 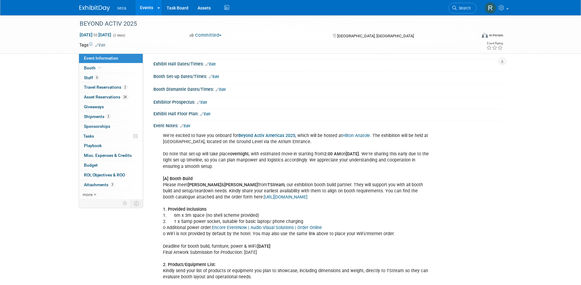 What do you see at coordinates (185, 209) in the screenshot?
I see `b: 1. Provided inclusions` at bounding box center [185, 209].